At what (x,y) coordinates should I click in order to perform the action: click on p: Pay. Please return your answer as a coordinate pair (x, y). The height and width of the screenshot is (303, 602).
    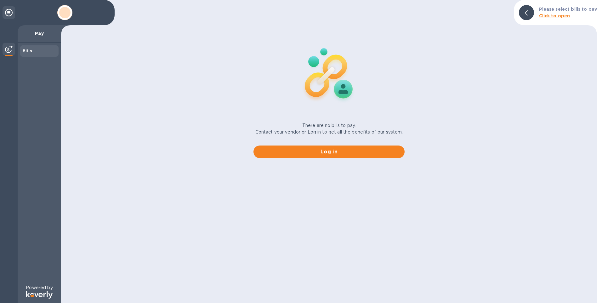
    Looking at the image, I should click on (39, 33).